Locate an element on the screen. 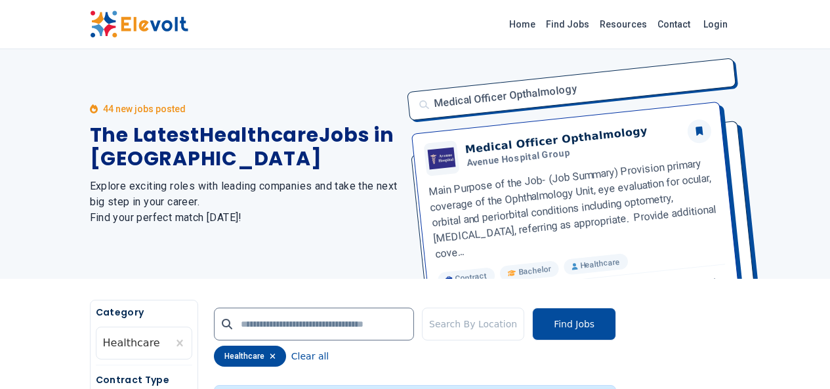  h5: Category is located at coordinates (144, 312).